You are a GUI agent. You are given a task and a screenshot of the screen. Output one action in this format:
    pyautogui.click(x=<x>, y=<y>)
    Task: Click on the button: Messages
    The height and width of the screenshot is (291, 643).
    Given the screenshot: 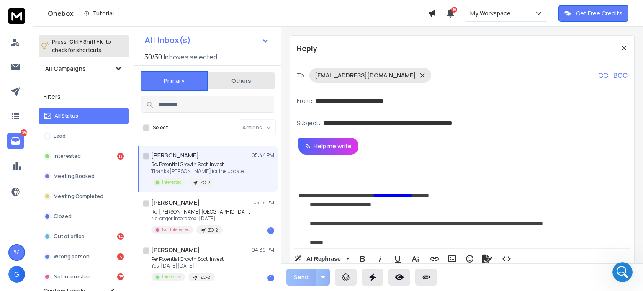 What is the action you would take?
    pyautogui.click(x=83, y=230)
    